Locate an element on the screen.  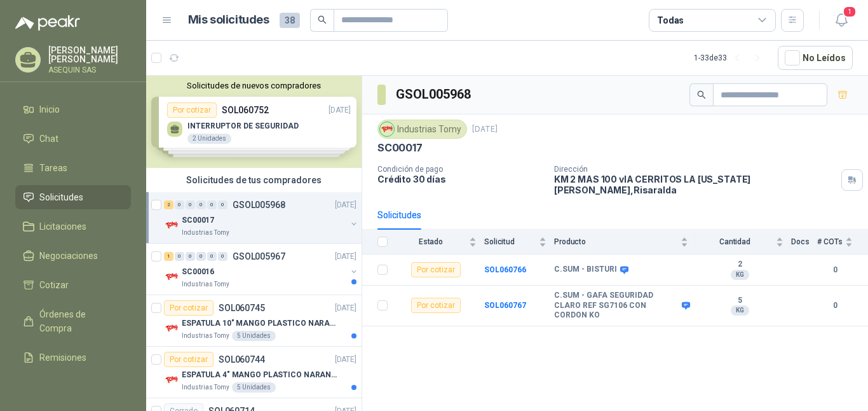
a: Tareas is located at coordinates (74, 168).